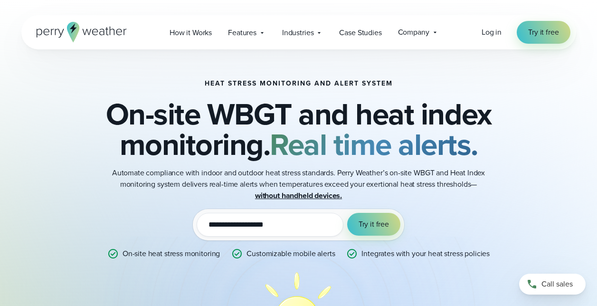 The width and height of the screenshot is (597, 306). Describe the element at coordinates (360, 33) in the screenshot. I see `span: Case Studies` at that location.